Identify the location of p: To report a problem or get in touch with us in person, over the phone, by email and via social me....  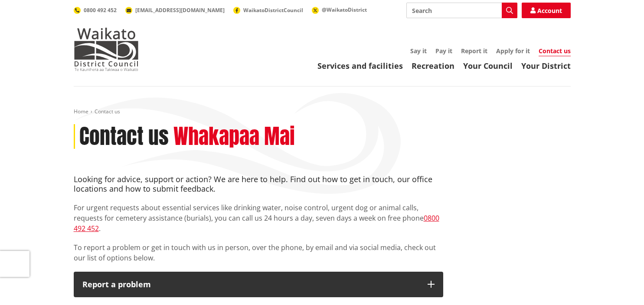
(258, 253).